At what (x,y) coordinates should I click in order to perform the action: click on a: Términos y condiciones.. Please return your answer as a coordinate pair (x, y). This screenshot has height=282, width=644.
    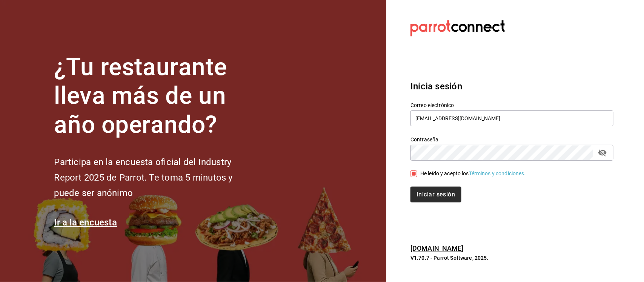
    Looking at the image, I should click on (497, 173).